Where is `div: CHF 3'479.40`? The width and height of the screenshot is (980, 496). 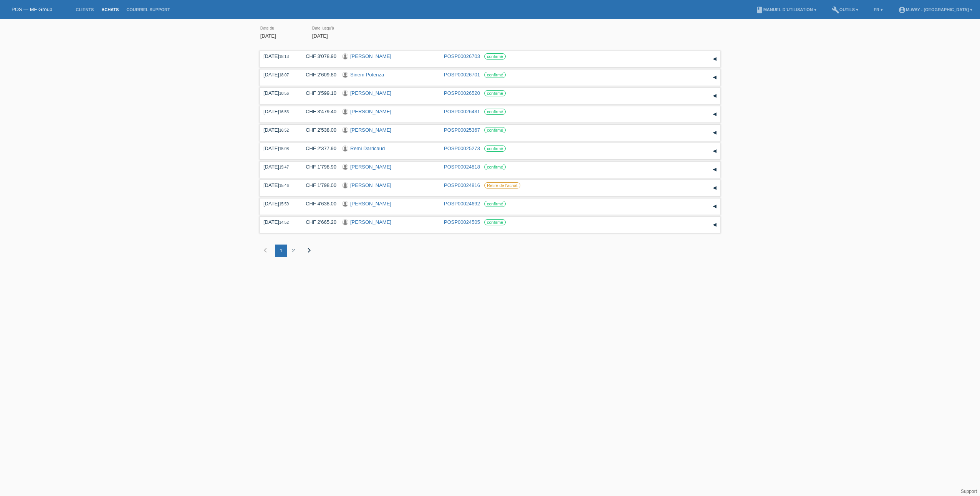
div: CHF 3'479.40 is located at coordinates (318, 111).